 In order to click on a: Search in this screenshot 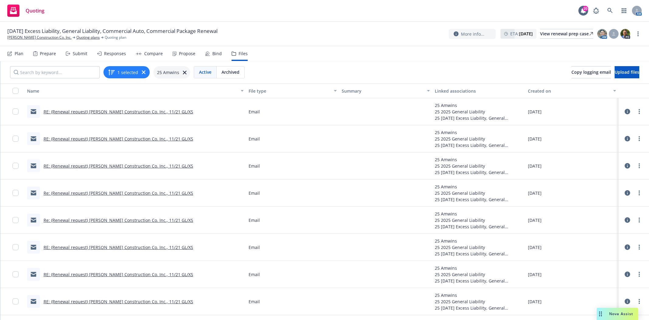, I will do `click(610, 11)`.